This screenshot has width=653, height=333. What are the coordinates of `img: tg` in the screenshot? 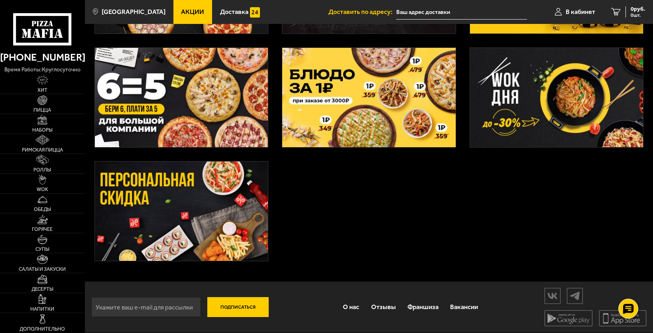 It's located at (575, 295).